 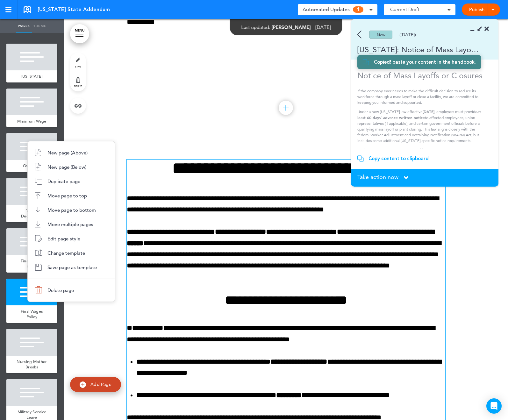 I want to click on span: New page (Above), so click(x=68, y=152).